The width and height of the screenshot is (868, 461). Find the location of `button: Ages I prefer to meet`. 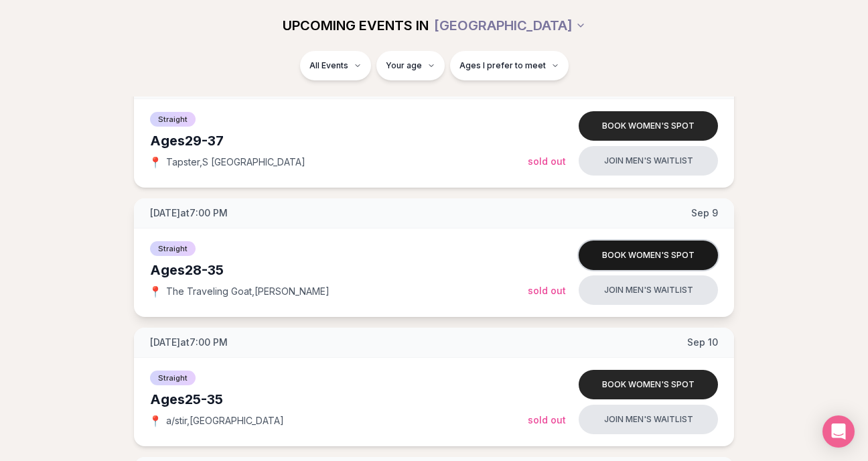

button: Ages I prefer to meet is located at coordinates (510, 66).